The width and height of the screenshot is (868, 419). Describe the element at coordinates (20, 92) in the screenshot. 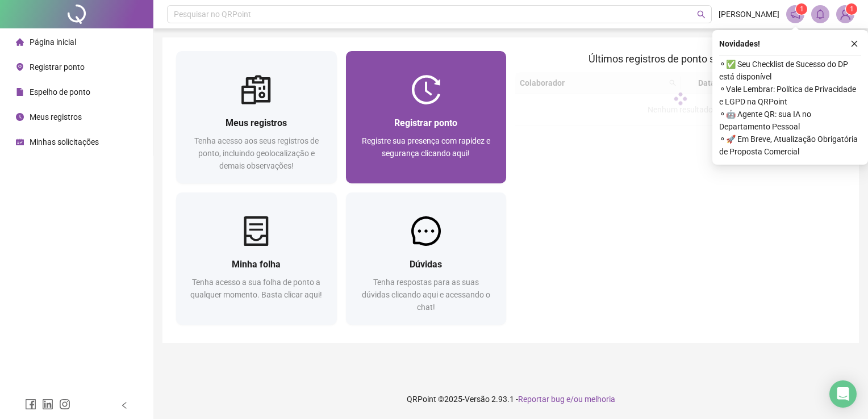

I see `span: file` at that location.